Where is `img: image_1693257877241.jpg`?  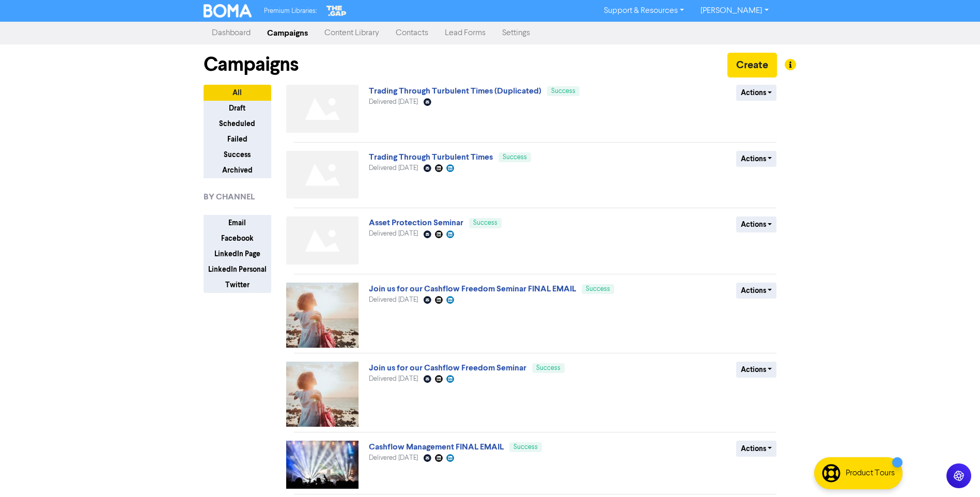
img: image_1693257877241.jpg is located at coordinates (322, 465).